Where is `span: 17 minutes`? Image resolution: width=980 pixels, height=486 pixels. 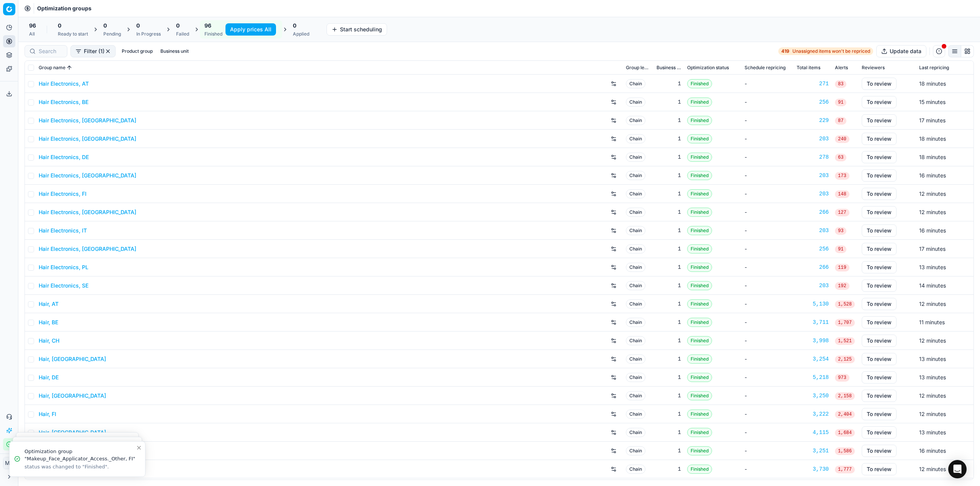 span: 17 minutes is located at coordinates (931, 249).